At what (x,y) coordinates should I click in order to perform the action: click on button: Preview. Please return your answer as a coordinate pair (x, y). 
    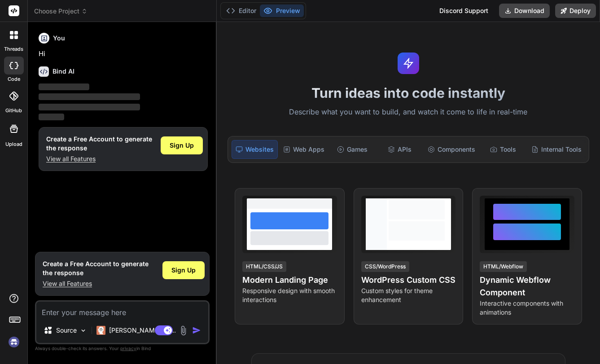
    Looking at the image, I should click on (282, 11).